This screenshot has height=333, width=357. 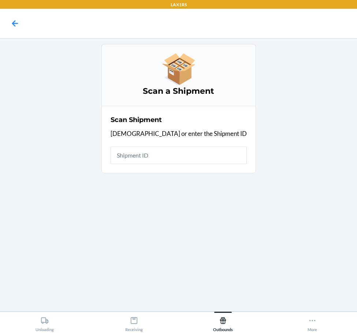 I want to click on input: Shipment ID, so click(x=179, y=155).